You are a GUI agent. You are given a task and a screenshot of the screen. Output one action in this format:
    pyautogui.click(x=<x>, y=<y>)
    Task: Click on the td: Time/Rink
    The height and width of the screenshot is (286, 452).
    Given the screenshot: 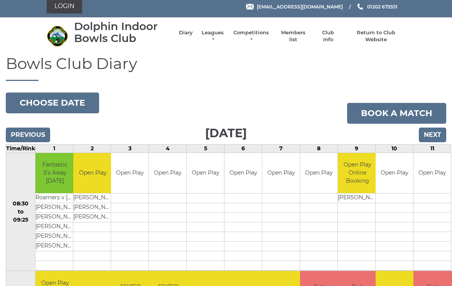 What is the action you would take?
    pyautogui.click(x=21, y=148)
    